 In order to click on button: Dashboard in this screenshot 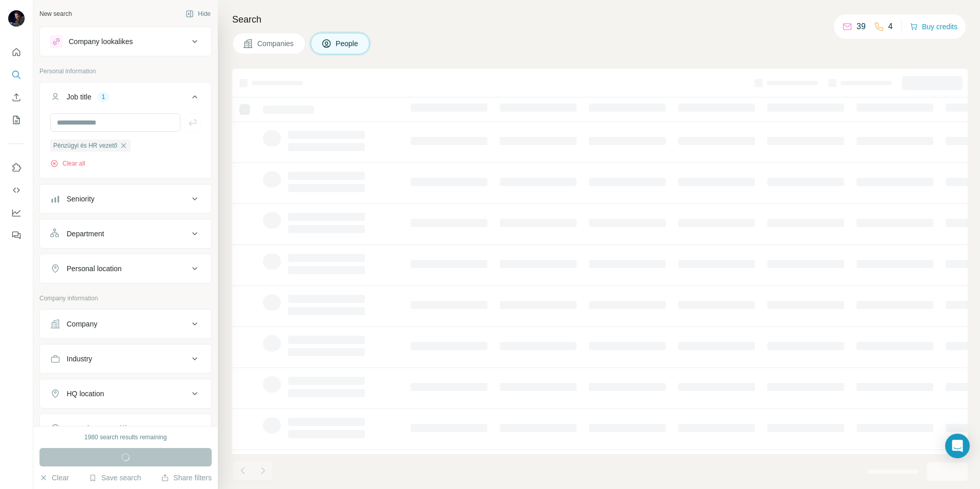, I will do `click(17, 213)`.